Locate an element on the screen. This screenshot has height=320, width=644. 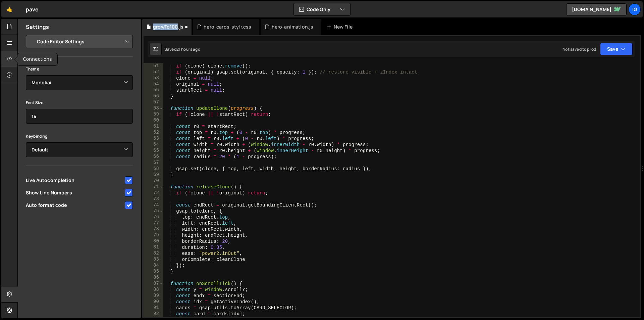
div: 21 hours ago is located at coordinates (188, 49).